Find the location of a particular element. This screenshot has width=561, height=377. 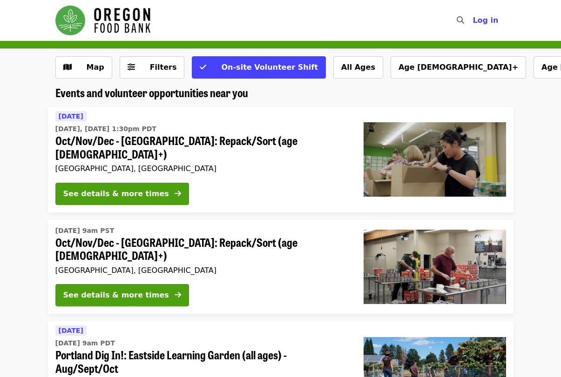

a: See details for "Oct/Nov/Dec - Portland: Repack/Sort (age 16+)" is located at coordinates (281, 267).